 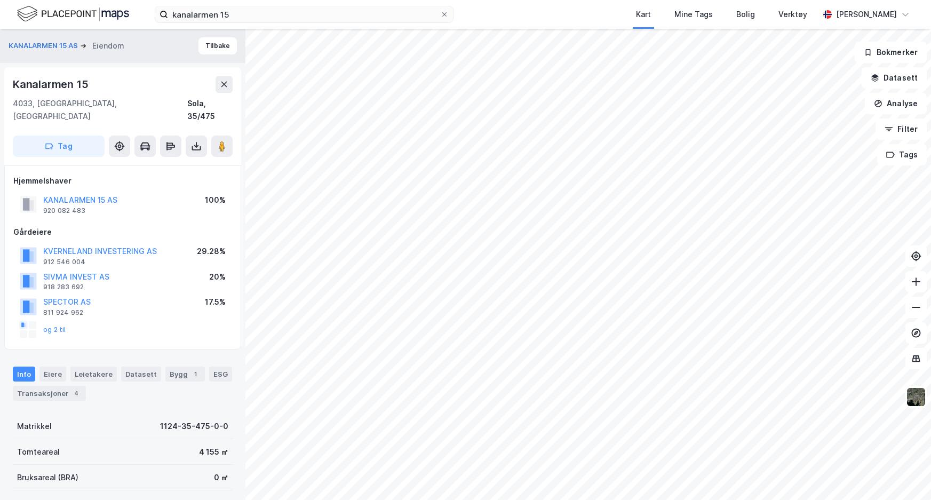 What do you see at coordinates (93, 374) in the screenshot?
I see `div: Leietakere` at bounding box center [93, 374].